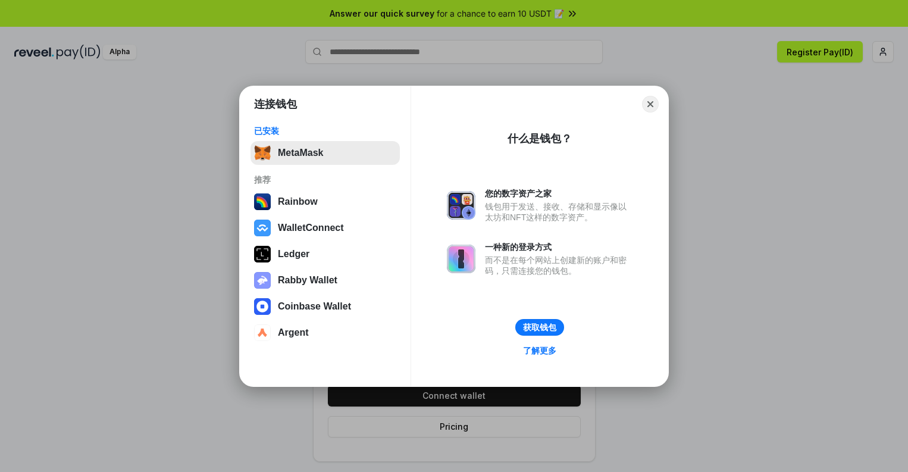  I want to click on a: 了解更多, so click(540, 351).